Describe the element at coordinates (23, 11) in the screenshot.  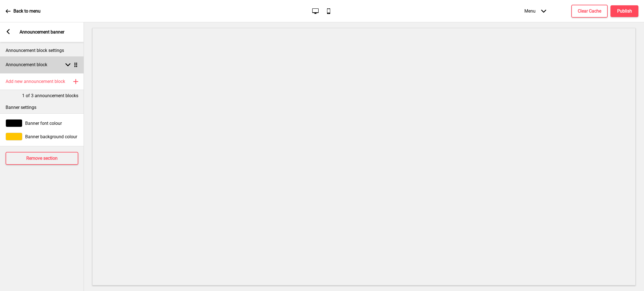
I see `a: Back to menu` at that location.